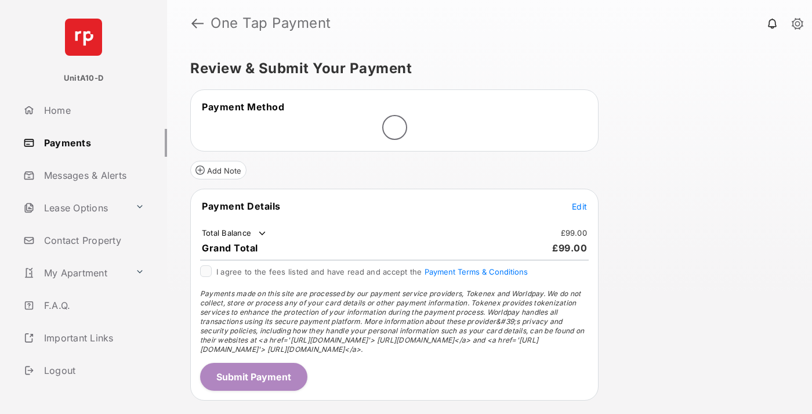 The width and height of the screenshot is (812, 414). I want to click on button: Add Note, so click(218, 170).